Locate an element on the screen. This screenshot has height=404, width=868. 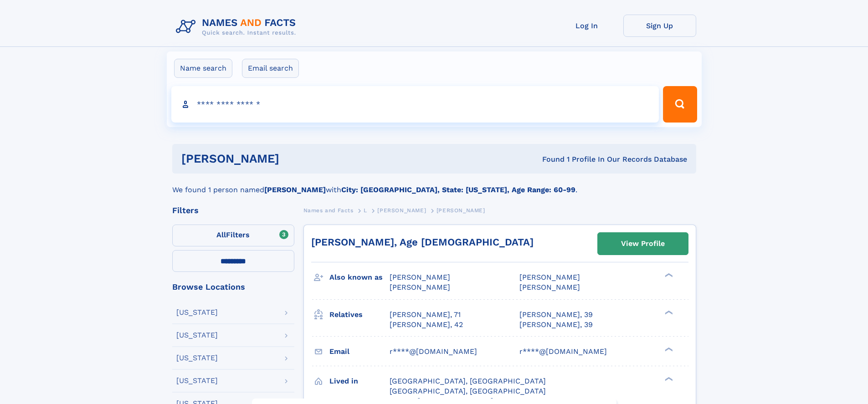
a: Sign Up is located at coordinates (660, 26).